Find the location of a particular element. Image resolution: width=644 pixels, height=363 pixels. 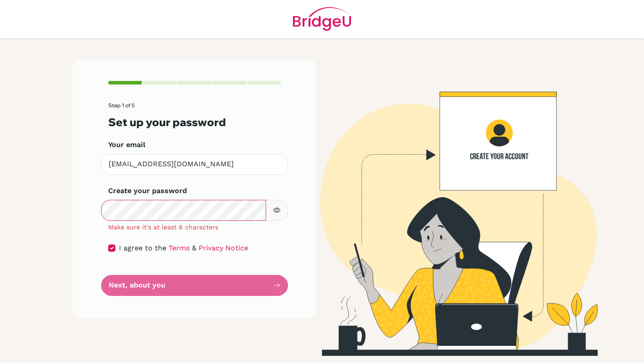

h3: Set up your password is located at coordinates (195, 122).